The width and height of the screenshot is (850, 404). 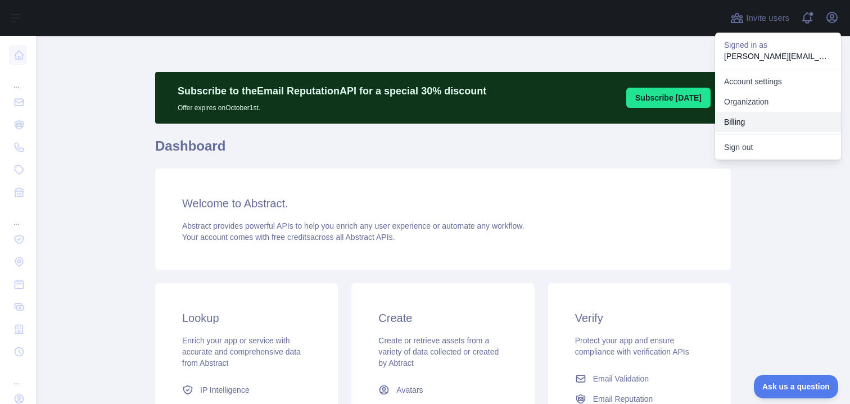 What do you see at coordinates (768, 18) in the screenshot?
I see `span: Invite users` at bounding box center [768, 18].